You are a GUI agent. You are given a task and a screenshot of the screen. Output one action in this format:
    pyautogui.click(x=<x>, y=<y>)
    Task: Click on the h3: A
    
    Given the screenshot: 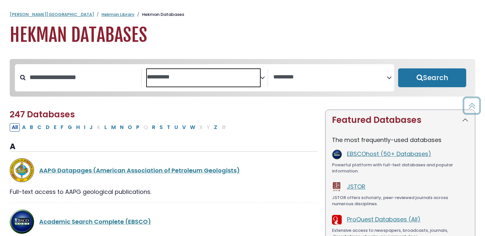 What is the action you would take?
    pyautogui.click(x=164, y=147)
    